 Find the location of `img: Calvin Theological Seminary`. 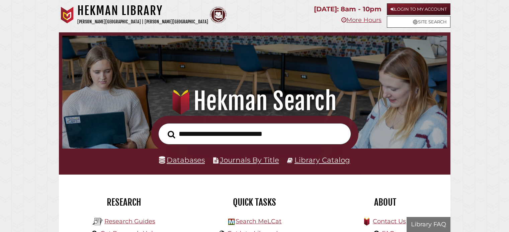

img: Calvin Theological Seminary is located at coordinates (218, 15).